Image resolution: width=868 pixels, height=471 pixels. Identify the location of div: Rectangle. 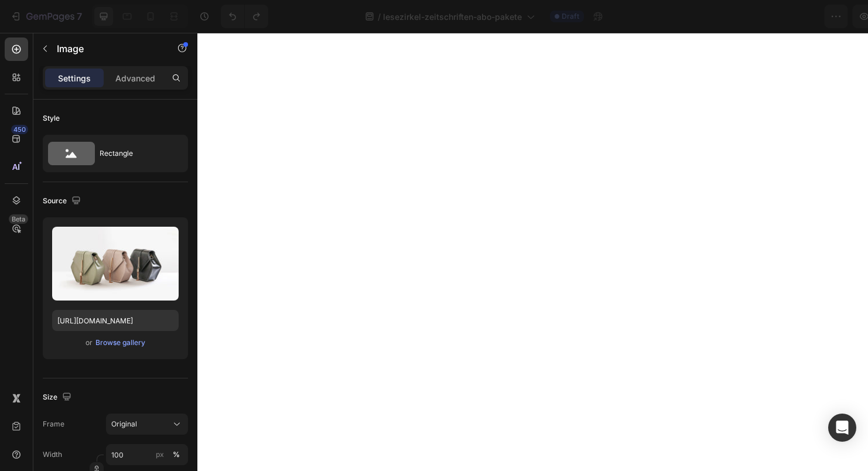
(135, 153).